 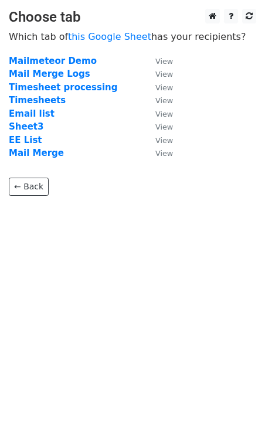 What do you see at coordinates (49, 74) in the screenshot?
I see `strong: Mail Merge Logs` at bounding box center [49, 74].